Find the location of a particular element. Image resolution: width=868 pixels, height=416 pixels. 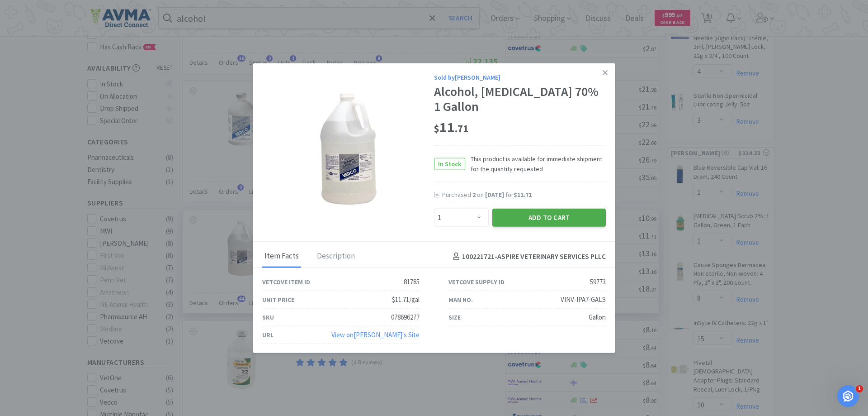

span: . 71 is located at coordinates (462, 129).